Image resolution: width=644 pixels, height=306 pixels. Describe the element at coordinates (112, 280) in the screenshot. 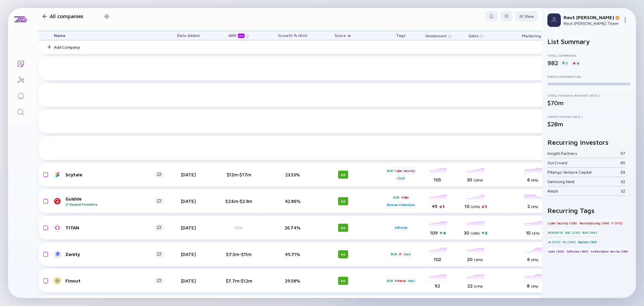

I see `a: Finout` at that location.